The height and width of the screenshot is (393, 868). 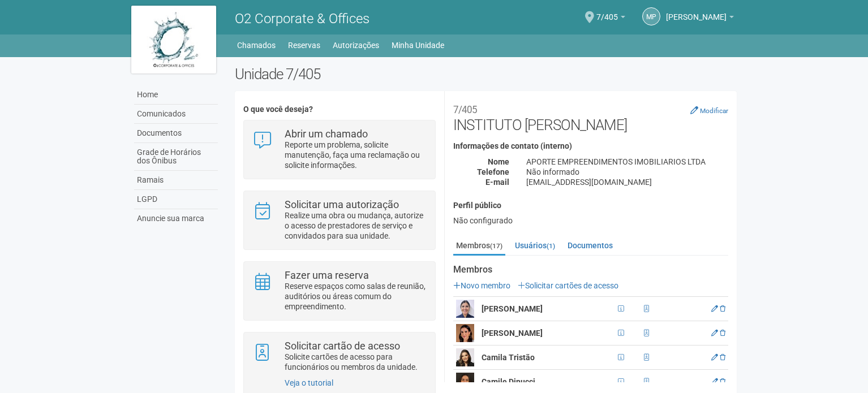 I want to click on span: Marcia Porto, so click(x=696, y=11).